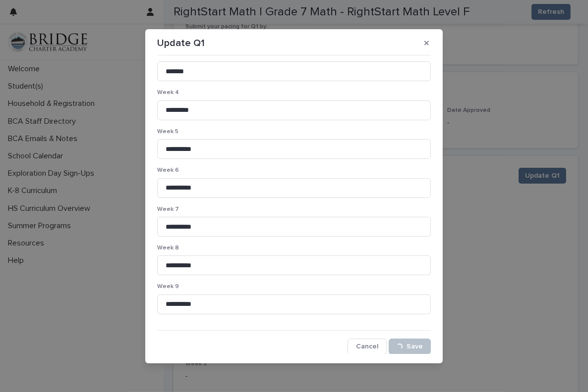  Describe the element at coordinates (168, 170) in the screenshot. I see `span: Week 6` at that location.